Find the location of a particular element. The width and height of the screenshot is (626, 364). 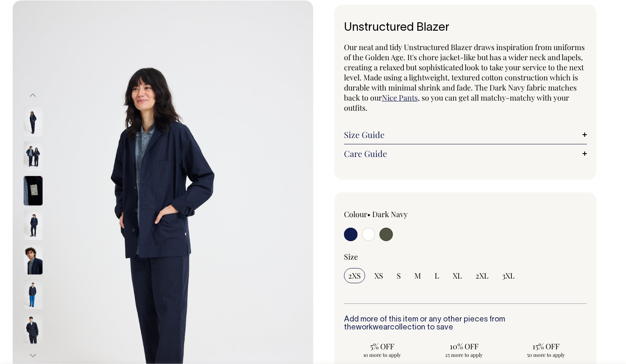

input: M is located at coordinates (417, 276).